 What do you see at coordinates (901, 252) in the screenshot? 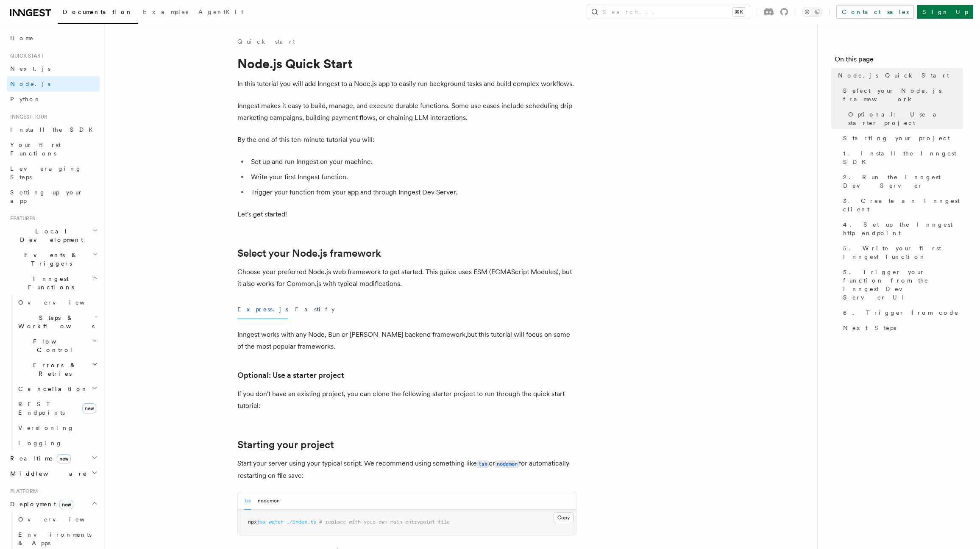
I see `a: 5. Write your first Inngest function` at bounding box center [901, 252].